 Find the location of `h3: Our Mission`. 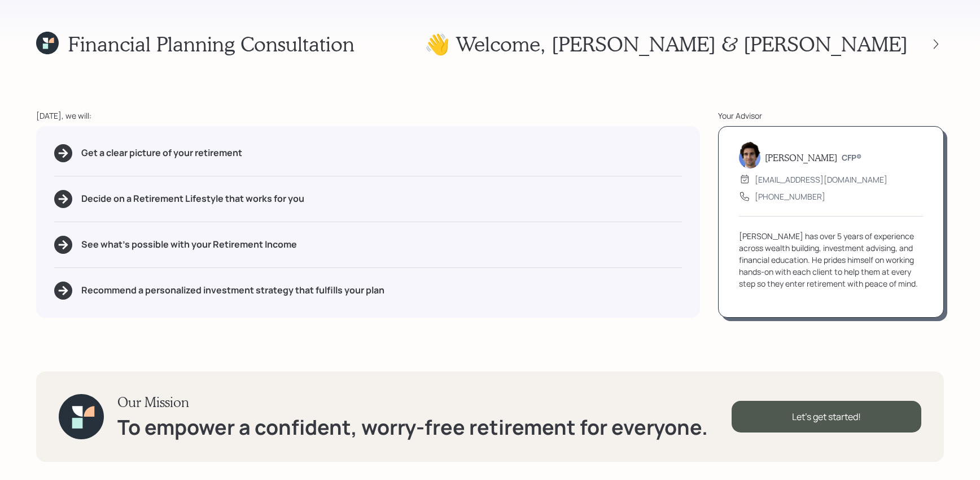

h3: Our Mission is located at coordinates (413, 402).